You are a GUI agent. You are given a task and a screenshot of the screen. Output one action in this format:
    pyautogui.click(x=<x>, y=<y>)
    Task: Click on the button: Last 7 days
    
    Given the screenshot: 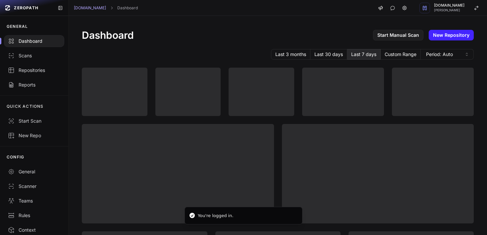 What is the action you would take?
    pyautogui.click(x=364, y=54)
    